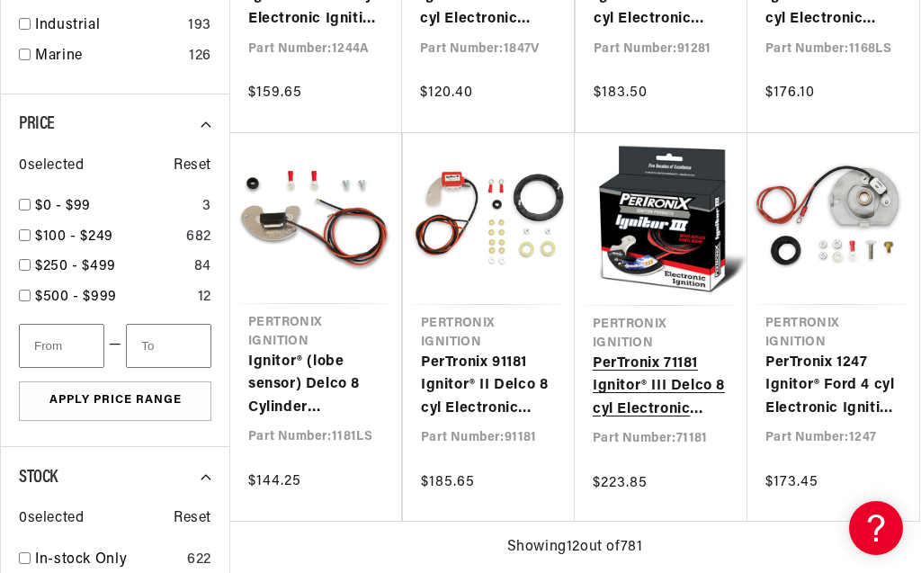 The image size is (921, 573). I want to click on span: Price, so click(37, 124).